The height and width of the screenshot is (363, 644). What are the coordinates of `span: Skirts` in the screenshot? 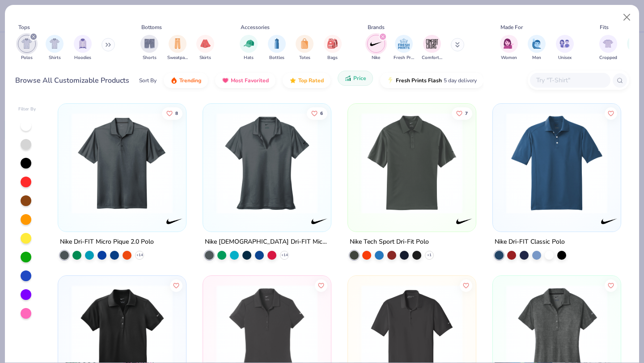 It's located at (205, 57).